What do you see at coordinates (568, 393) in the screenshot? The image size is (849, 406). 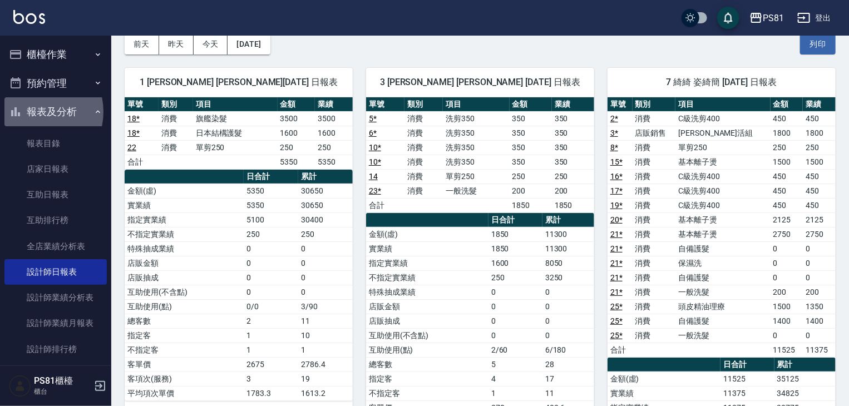 I see `td: 11` at bounding box center [568, 393].